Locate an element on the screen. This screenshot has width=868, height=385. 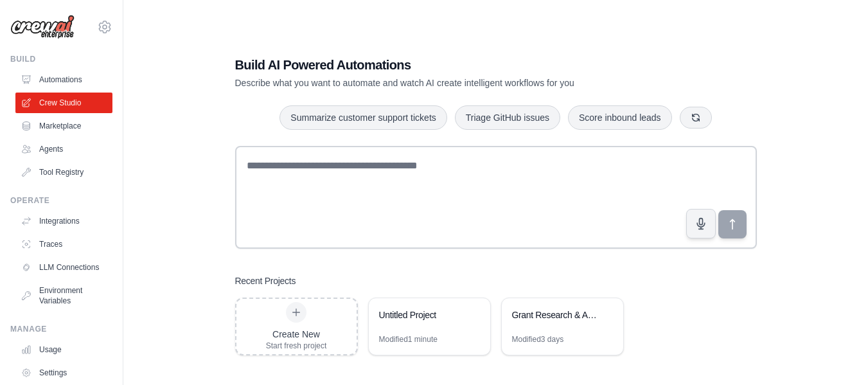
a: LLM Connections is located at coordinates (64, 268).